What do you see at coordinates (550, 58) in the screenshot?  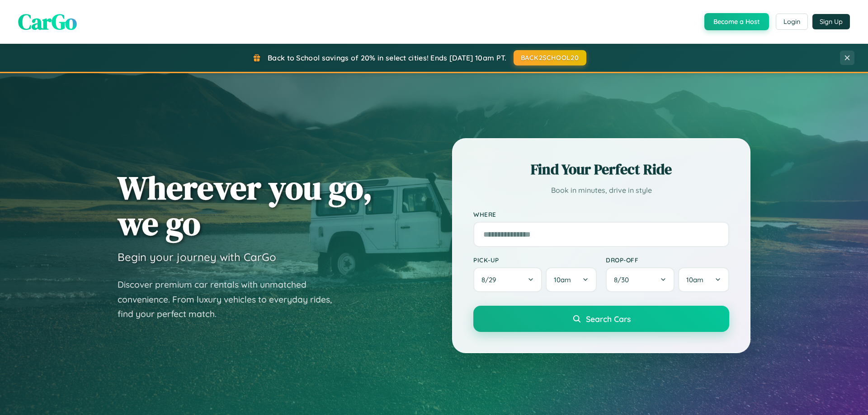 I see `button: BACK2SCHOOL20` at bounding box center [550, 58].